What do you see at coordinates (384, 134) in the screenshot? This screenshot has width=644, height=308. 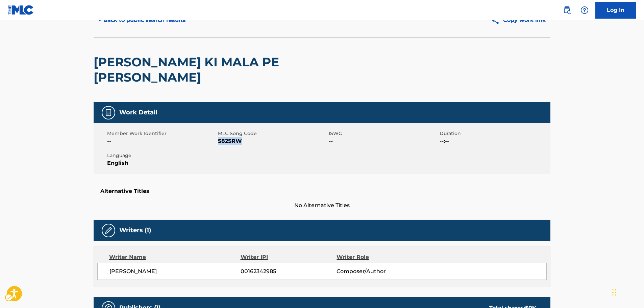 I see `span: ISWC` at bounding box center [384, 134].